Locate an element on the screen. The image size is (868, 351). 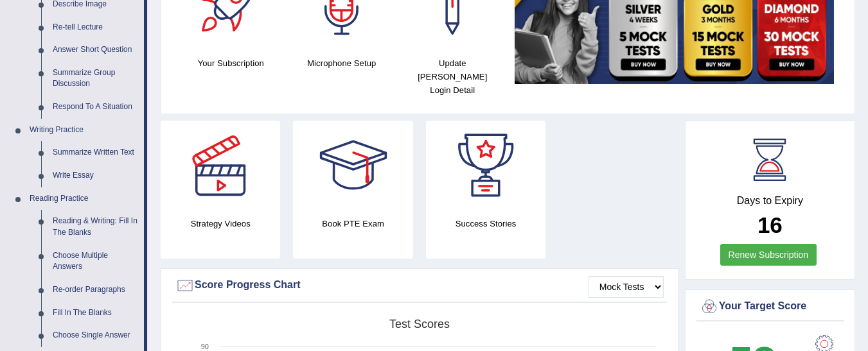
div: Score Progress Chart is located at coordinates (419, 285).